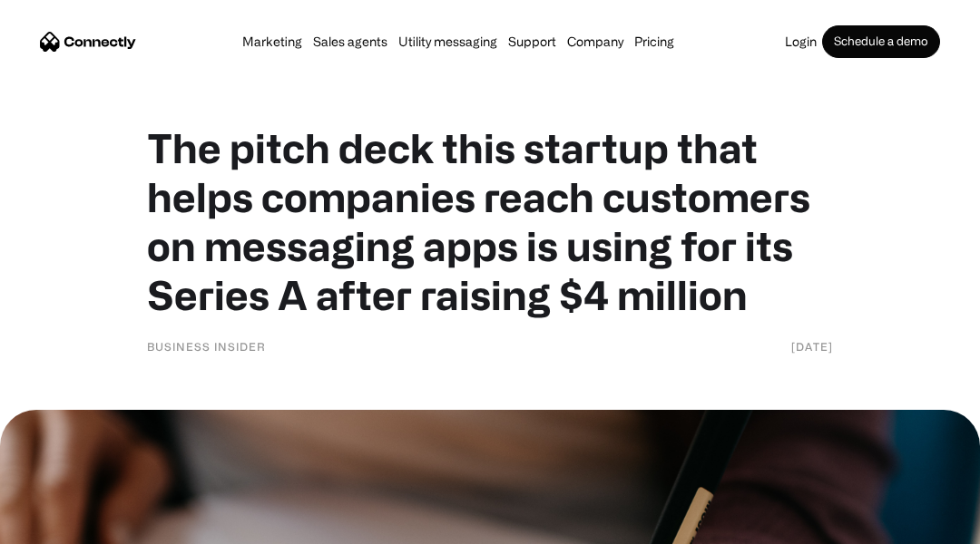 Image resolution: width=980 pixels, height=544 pixels. Describe the element at coordinates (595, 42) in the screenshot. I see `div: Company` at that location.